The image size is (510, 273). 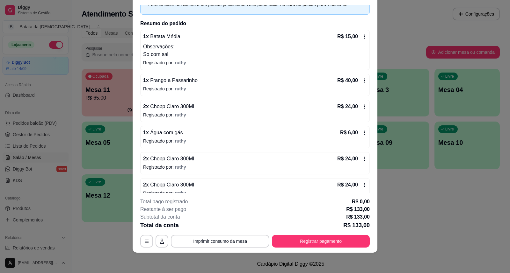 What do you see at coordinates (164, 36) in the screenshot?
I see `span: Batata Média` at bounding box center [164, 36].